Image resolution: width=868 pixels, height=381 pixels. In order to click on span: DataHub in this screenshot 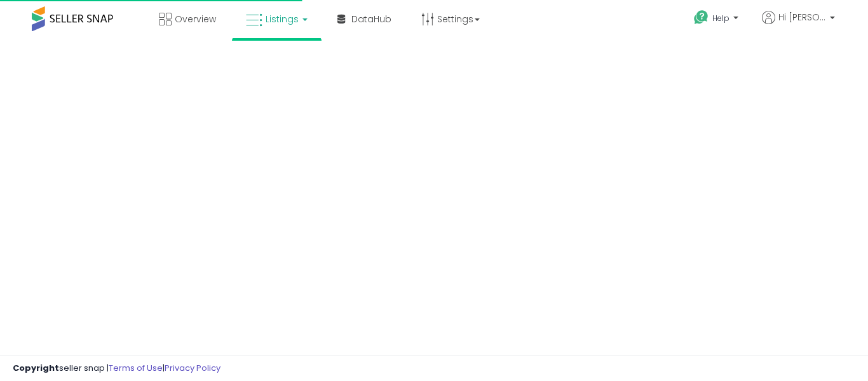, I will do `click(372, 19)`.